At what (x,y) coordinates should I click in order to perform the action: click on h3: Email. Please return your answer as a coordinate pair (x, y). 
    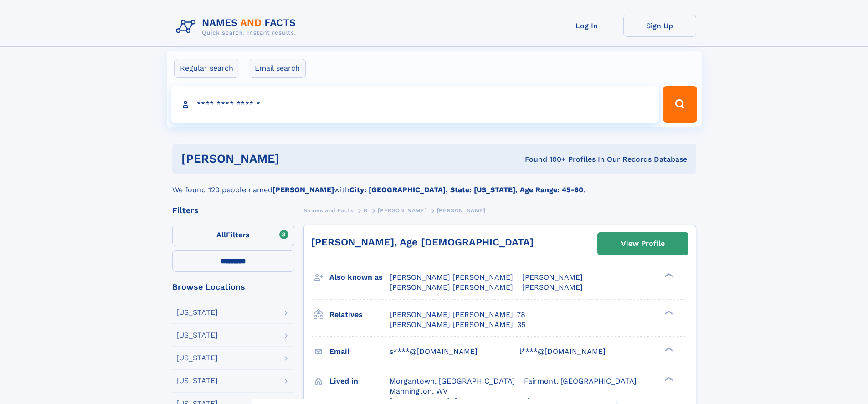
    Looking at the image, I should click on (359, 351).